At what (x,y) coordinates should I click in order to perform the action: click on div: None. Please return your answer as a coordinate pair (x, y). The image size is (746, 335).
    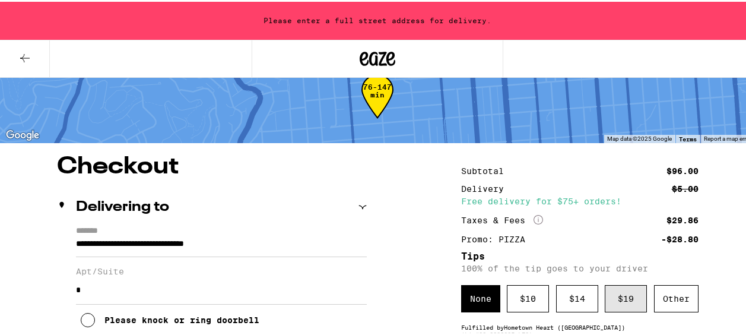
    Looking at the image, I should click on (481, 297).